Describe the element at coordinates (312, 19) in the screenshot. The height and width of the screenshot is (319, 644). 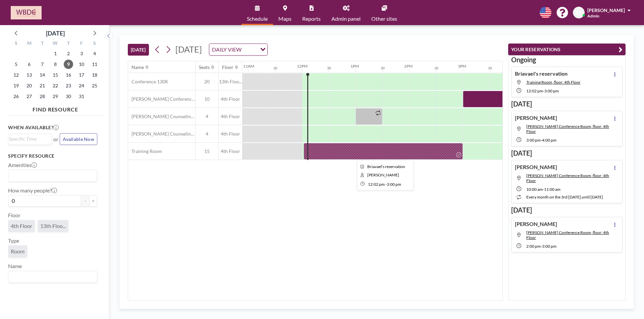
I see `span: Reports` at that location.